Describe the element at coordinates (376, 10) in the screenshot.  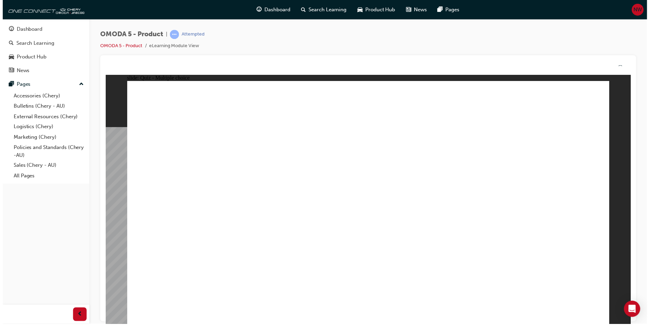
I see `a: car-iconProduct Hub` at that location.